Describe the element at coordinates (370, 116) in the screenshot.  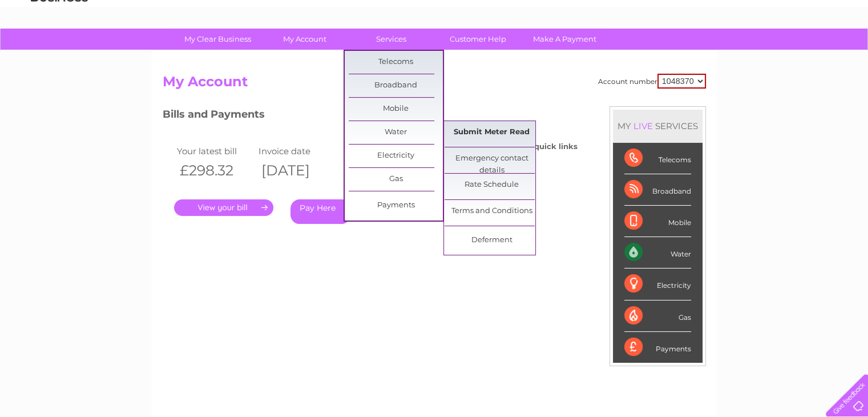
I see `h3: Bills and Payments` at that location.